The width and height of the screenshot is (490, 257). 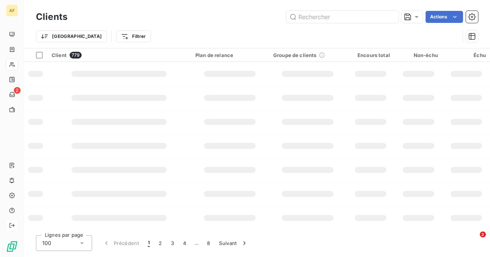 I want to click on div: Plan de relance, so click(x=230, y=55).